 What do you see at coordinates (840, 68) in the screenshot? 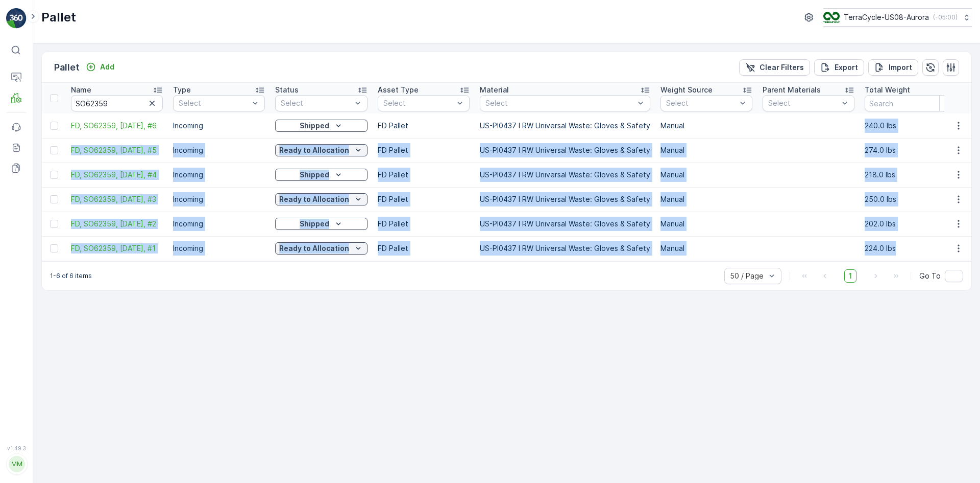
I see `button: Export` at bounding box center [840, 68].